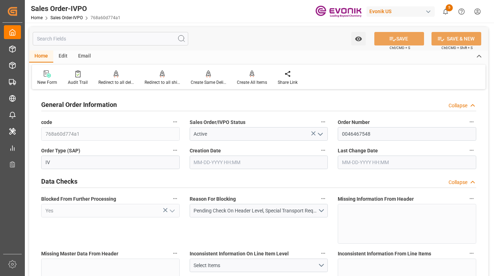 The image size is (494, 276). Describe the element at coordinates (85, 57) in the screenshot. I see `div: Email` at that location.